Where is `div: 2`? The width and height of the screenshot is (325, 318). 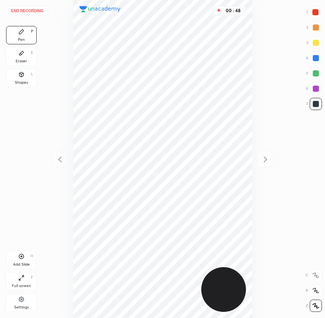
div: 2 is located at coordinates (314, 28).